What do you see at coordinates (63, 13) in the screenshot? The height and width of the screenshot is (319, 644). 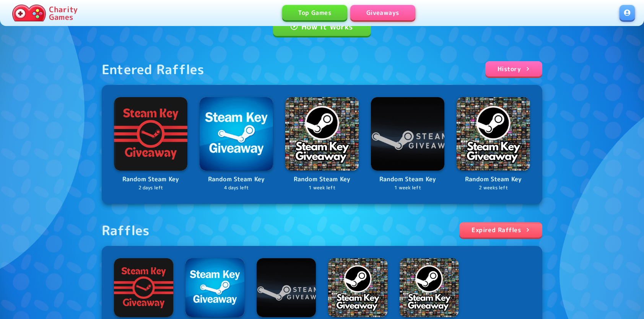 I see `p: Charity Games` at bounding box center [63, 13].